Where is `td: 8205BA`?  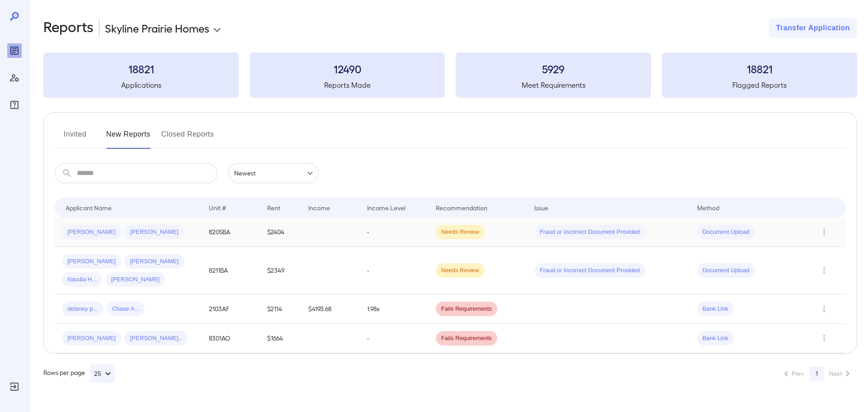
td: 8205BA is located at coordinates (231, 232).